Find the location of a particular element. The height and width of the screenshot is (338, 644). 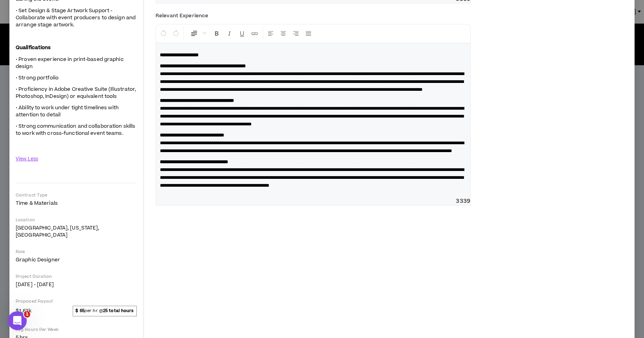

span: Graphic Designer is located at coordinates (37, 260).